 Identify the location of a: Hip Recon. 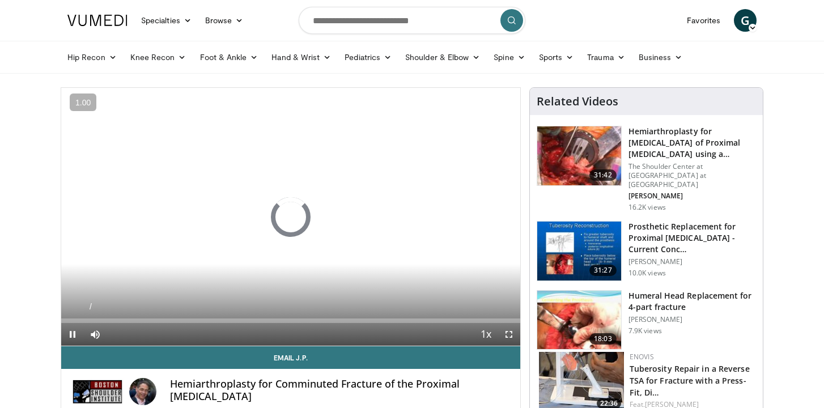
(92, 57).